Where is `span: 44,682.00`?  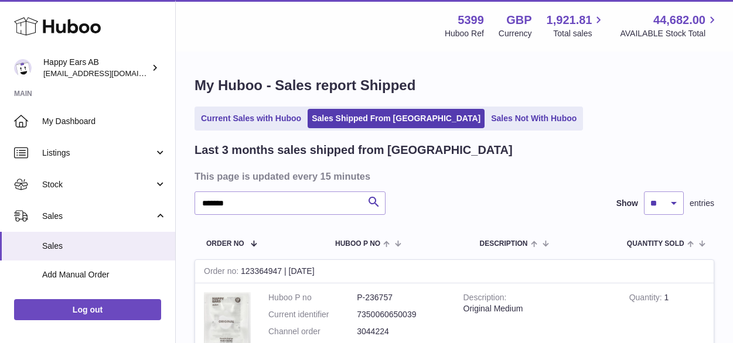
span: 44,682.00 is located at coordinates (679, 20).